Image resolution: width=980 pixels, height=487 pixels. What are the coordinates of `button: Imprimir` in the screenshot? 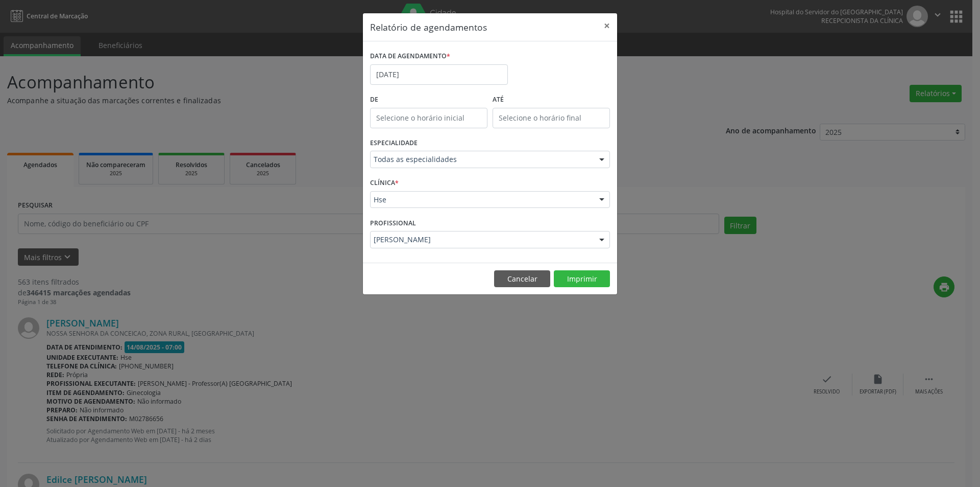 It's located at (581, 279).